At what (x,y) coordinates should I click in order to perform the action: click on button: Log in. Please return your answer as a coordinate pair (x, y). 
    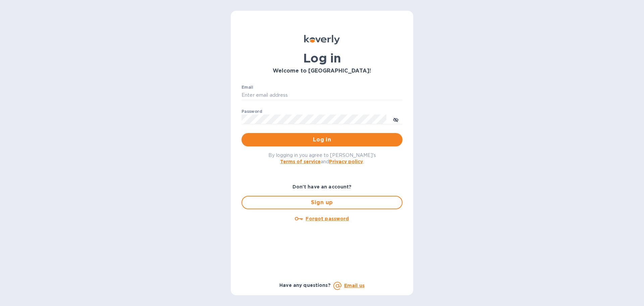
    Looking at the image, I should click on (322, 140).